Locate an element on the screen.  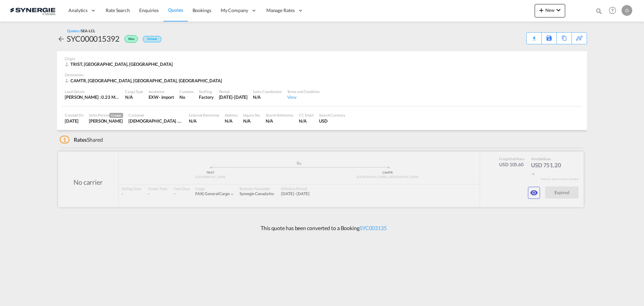
div: Destination is located at coordinates (322, 74).